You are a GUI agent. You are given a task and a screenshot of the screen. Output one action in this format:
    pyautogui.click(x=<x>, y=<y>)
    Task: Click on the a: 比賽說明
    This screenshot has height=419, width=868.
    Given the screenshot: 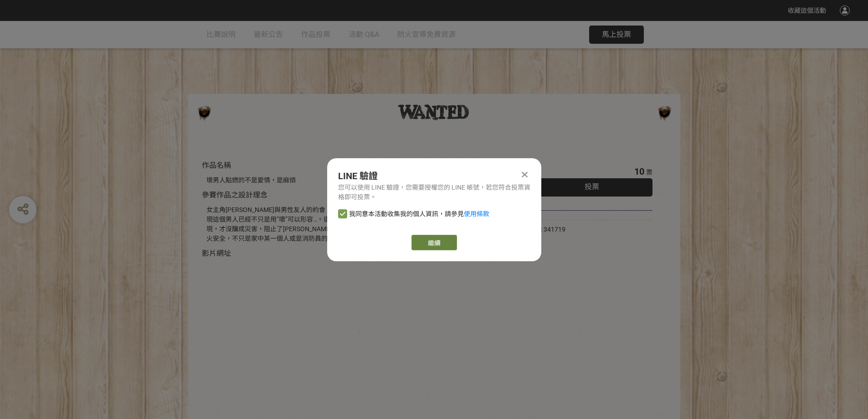 What is the action you would take?
    pyautogui.click(x=221, y=35)
    